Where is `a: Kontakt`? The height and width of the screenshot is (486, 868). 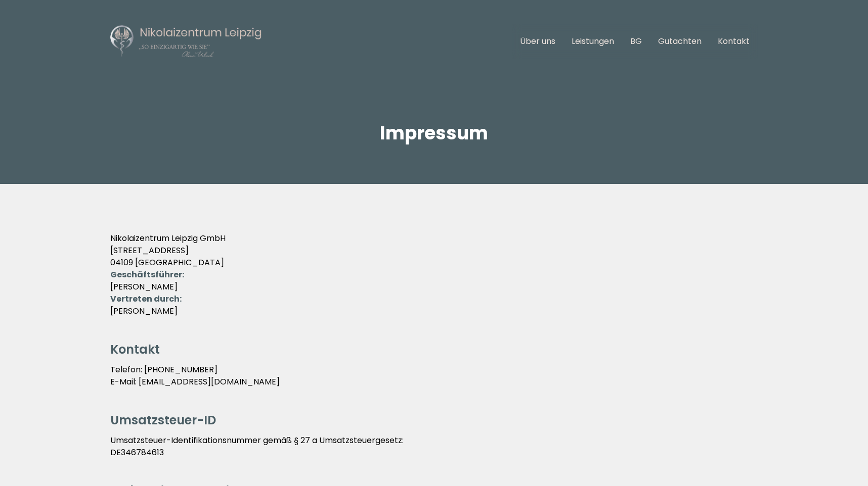 a: Kontakt is located at coordinates (733, 41).